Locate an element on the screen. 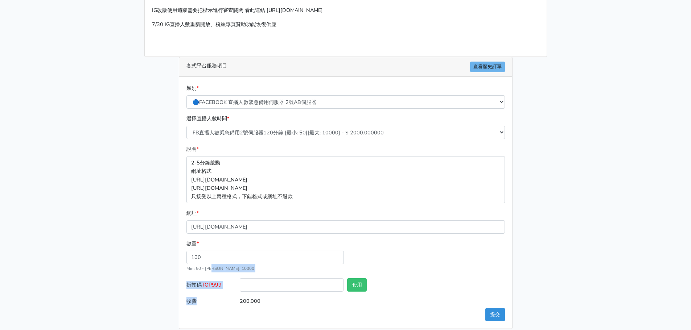  p: 7/30 IG直播人數重新開放、粉絲專頁贊助功能恢復供應 is located at coordinates (346, 24).